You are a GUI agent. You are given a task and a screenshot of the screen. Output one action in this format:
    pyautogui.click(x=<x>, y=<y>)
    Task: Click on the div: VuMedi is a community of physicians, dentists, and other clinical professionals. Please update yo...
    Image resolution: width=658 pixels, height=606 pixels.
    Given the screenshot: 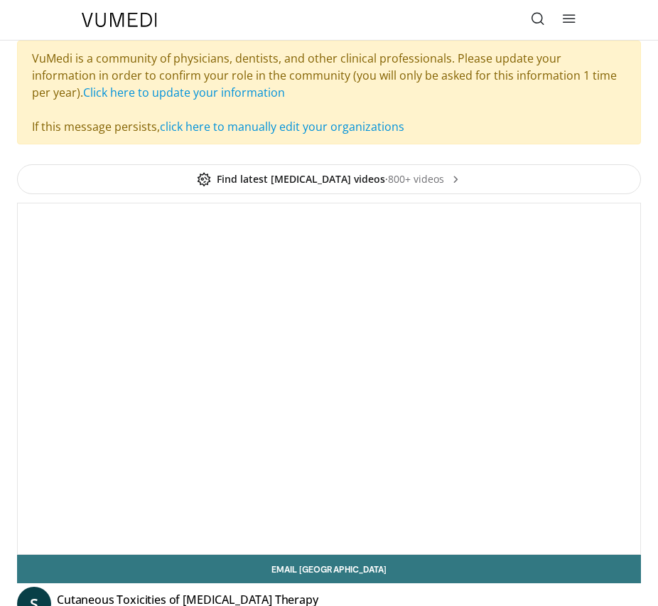 What is the action you would take?
    pyautogui.click(x=329, y=92)
    